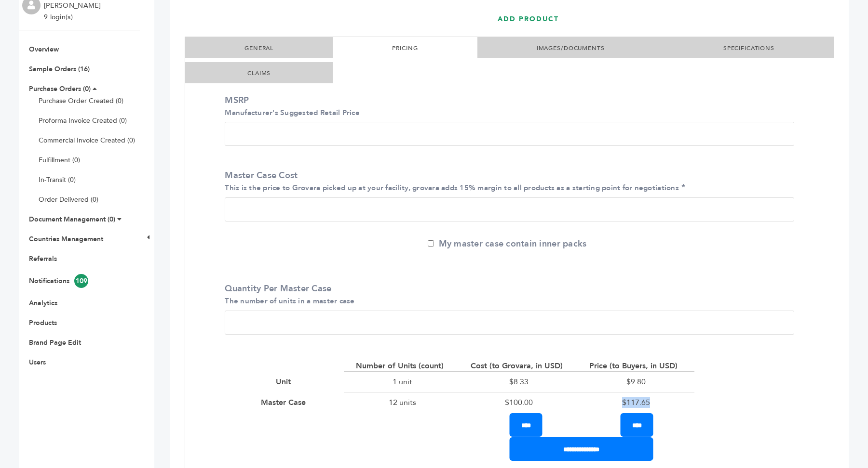 The image size is (868, 468). Describe the element at coordinates (55, 343) in the screenshot. I see `a: Brand Page Edit` at that location.